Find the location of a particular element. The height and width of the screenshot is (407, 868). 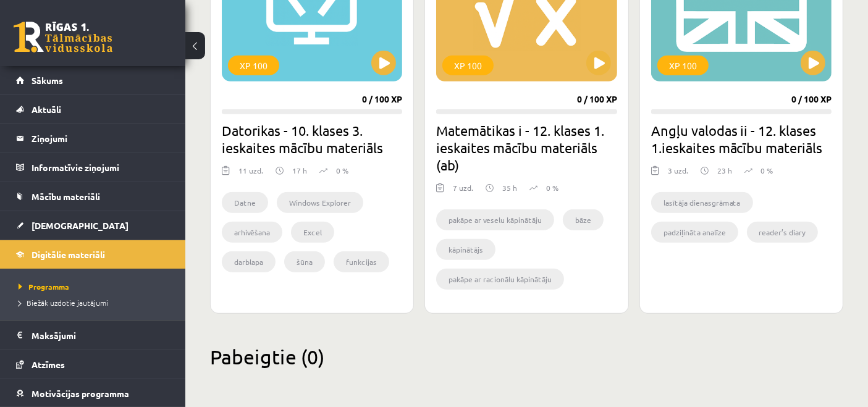

div: 3 uzd. is located at coordinates (678, 174).